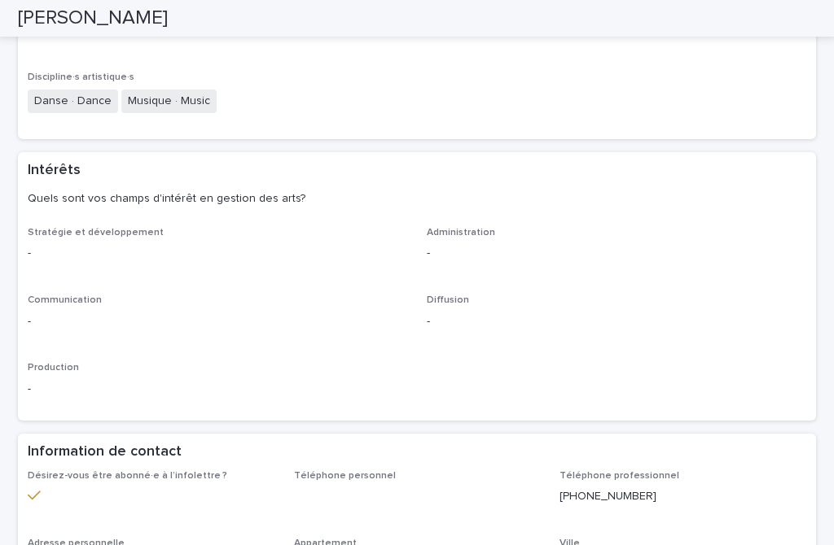  I want to click on span: Production, so click(53, 368).